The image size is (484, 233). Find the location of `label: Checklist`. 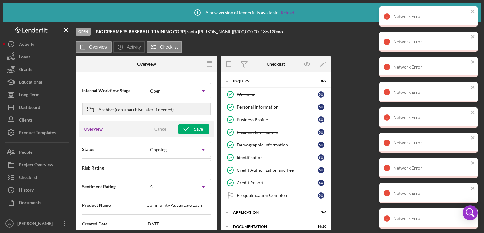

label: Checklist is located at coordinates (169, 47).